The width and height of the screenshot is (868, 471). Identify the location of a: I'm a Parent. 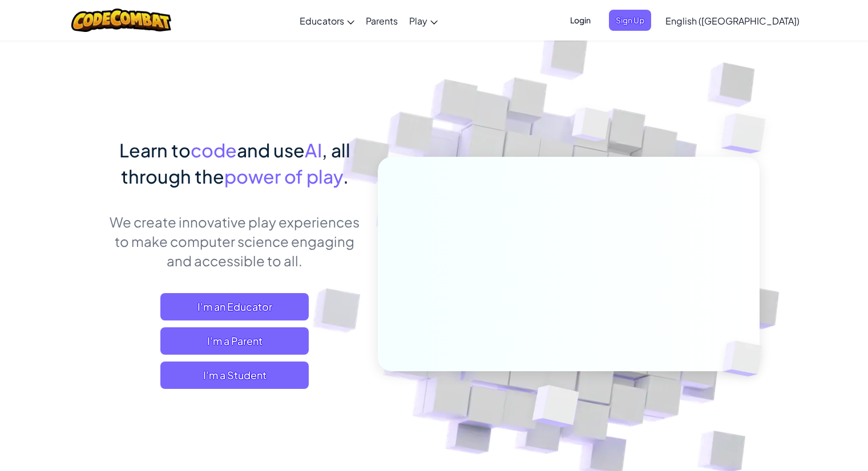
(235, 341).